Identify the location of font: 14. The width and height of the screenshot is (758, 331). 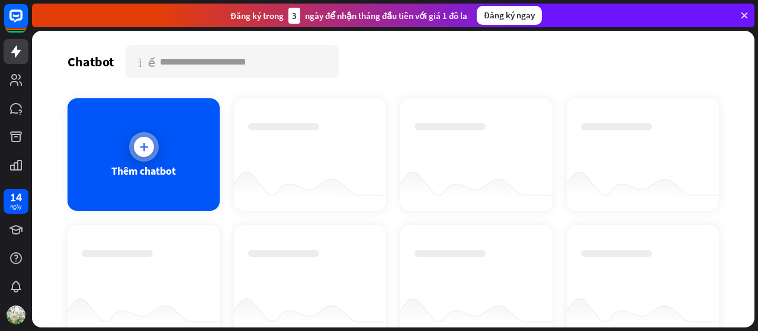
(16, 197).